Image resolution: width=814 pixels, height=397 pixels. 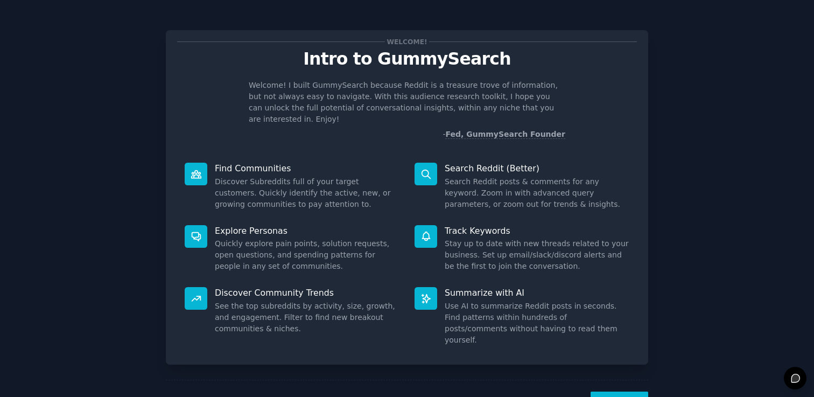 What do you see at coordinates (407, 41) in the screenshot?
I see `span: Welcome!` at bounding box center [407, 41].